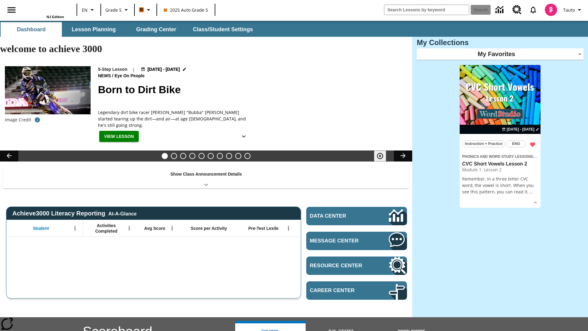  I want to click on span: News, so click(105, 76).